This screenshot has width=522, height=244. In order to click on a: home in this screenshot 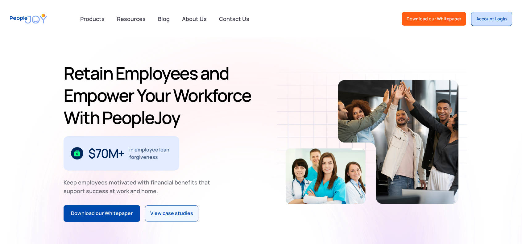, I will do `click(28, 19)`.